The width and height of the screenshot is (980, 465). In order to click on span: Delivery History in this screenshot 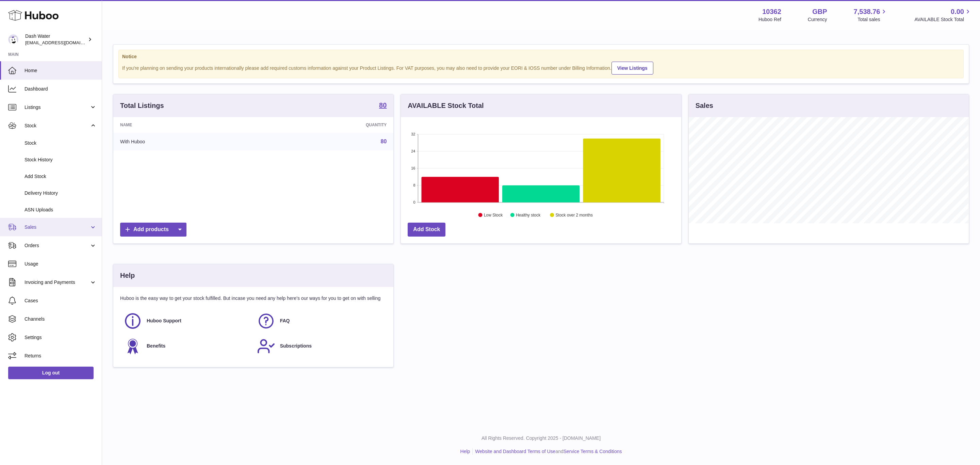, I will do `click(60, 193)`.